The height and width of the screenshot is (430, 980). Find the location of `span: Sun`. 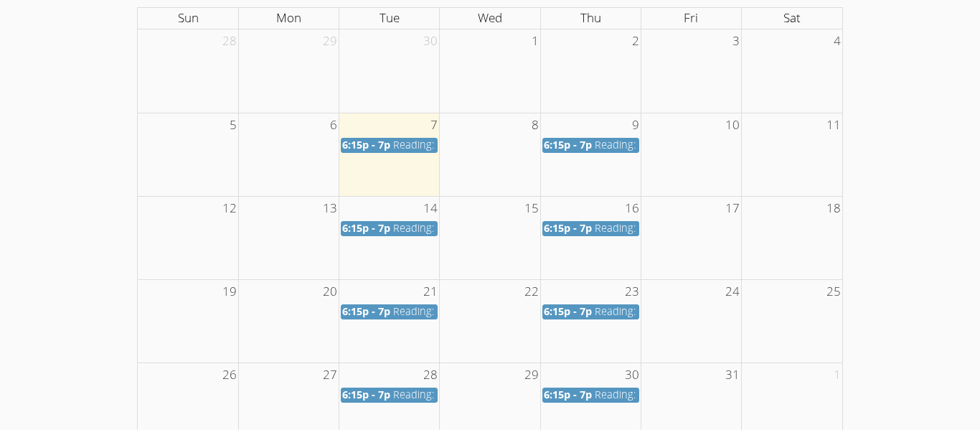

span: Sun is located at coordinates (188, 17).